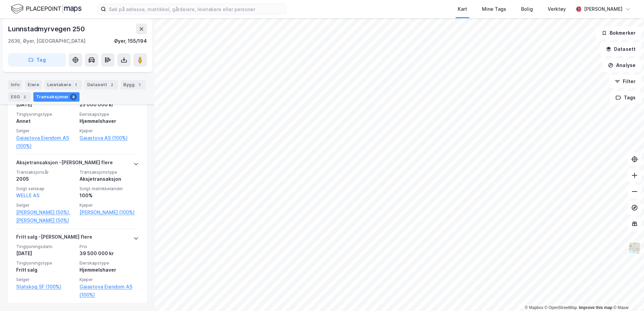  Describe the element at coordinates (556, 9) in the screenshot. I see `div: Verktøy` at that location.